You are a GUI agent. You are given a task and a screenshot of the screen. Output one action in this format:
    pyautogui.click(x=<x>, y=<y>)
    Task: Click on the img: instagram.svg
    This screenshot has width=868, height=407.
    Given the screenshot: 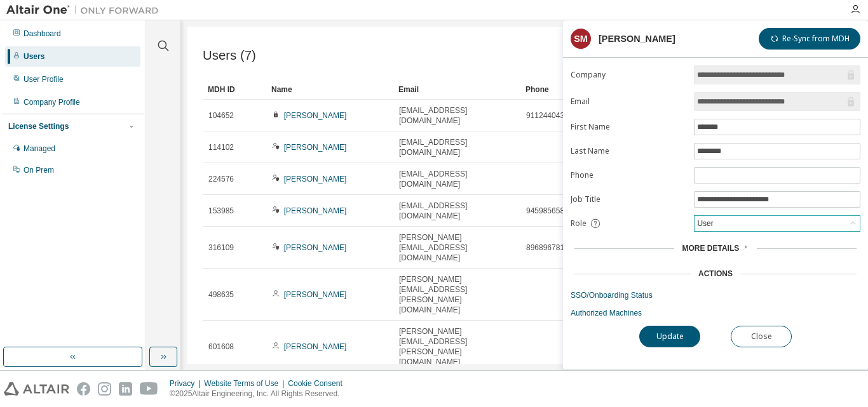 What is the action you would take?
    pyautogui.click(x=104, y=388)
    